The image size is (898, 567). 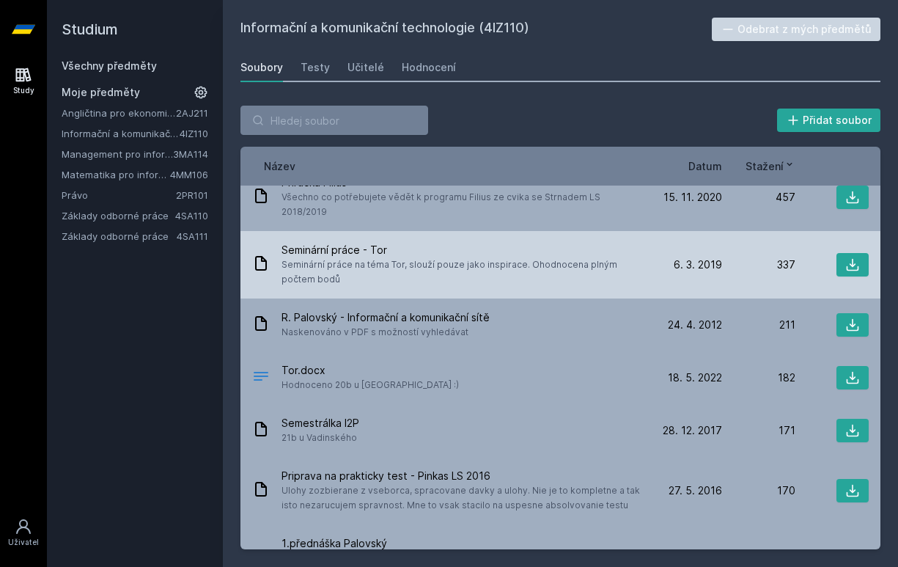 I want to click on button: Odebrat z mých předmětů, so click(x=796, y=29).